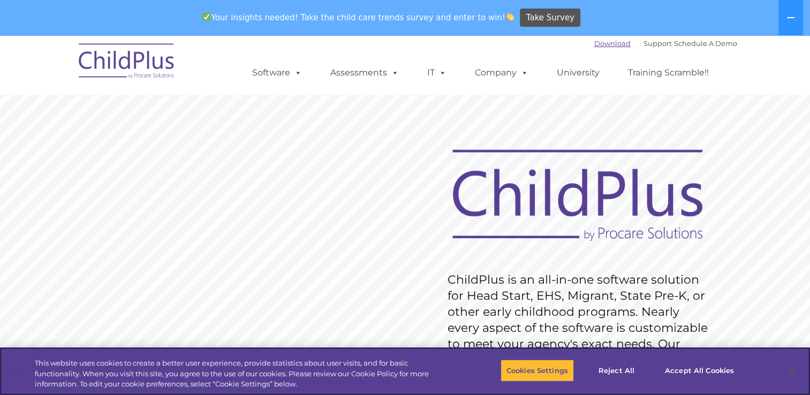 The height and width of the screenshot is (395, 810). What do you see at coordinates (437, 73) in the screenshot?
I see `a: IT` at bounding box center [437, 73].